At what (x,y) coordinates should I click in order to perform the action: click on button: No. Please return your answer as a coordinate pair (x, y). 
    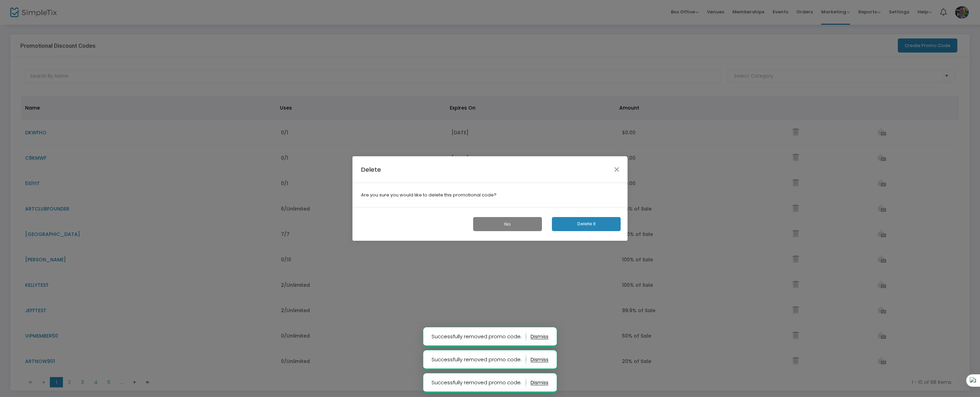
    Looking at the image, I should click on (507, 224).